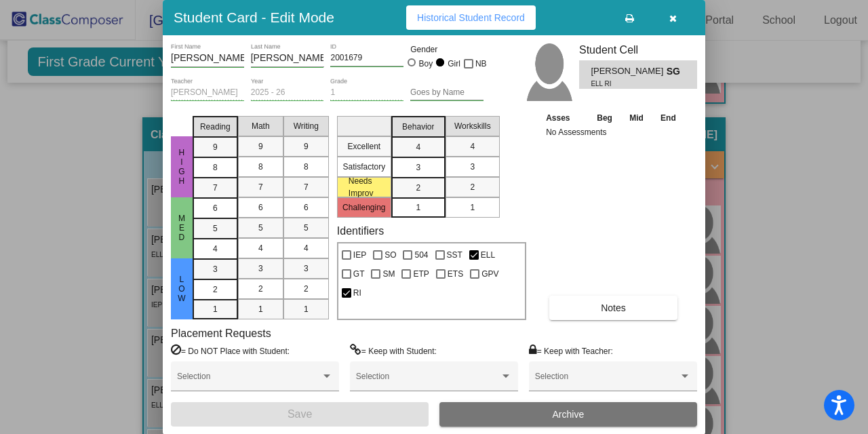  I want to click on th: Asses, so click(565, 118).